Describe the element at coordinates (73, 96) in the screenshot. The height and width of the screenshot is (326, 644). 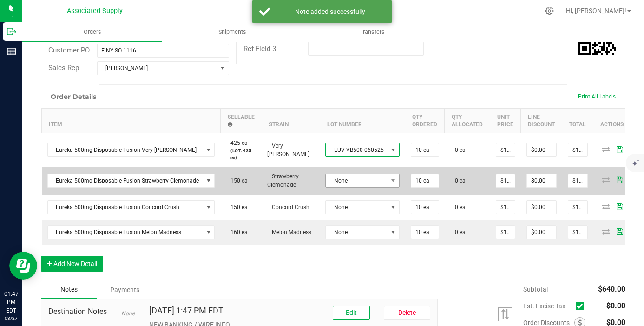
I see `h1: Order Details` at that location.